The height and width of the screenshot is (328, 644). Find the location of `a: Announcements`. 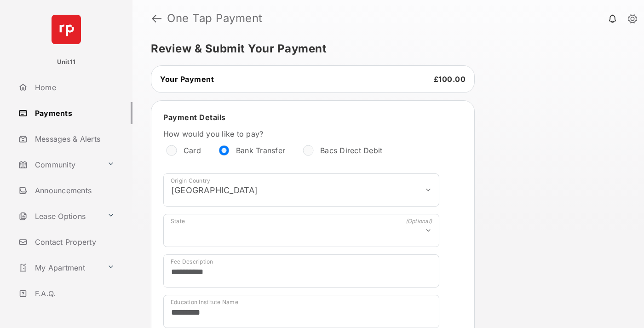

a: Announcements is located at coordinates (74, 190).